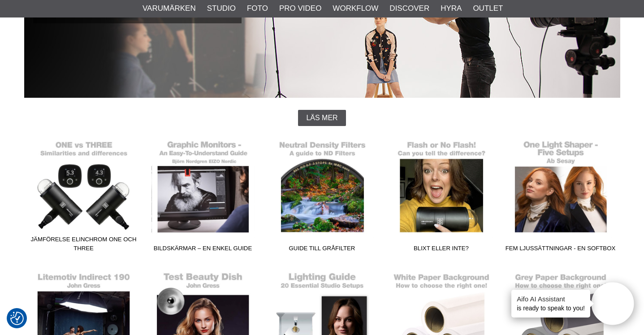 The height and width of the screenshot is (335, 644). I want to click on img: Revisit consent button, so click(17, 319).